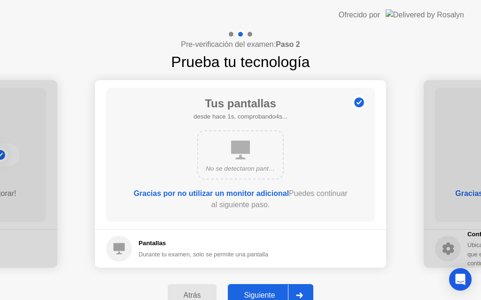 This screenshot has width=481, height=300. What do you see at coordinates (424, 15) in the screenshot?
I see `img: Delivered by Rosalyn` at bounding box center [424, 15].